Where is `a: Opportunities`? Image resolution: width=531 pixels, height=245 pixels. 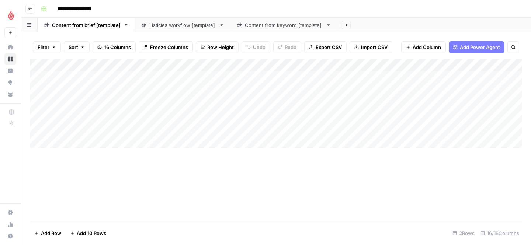
a: Opportunities is located at coordinates (10, 83).